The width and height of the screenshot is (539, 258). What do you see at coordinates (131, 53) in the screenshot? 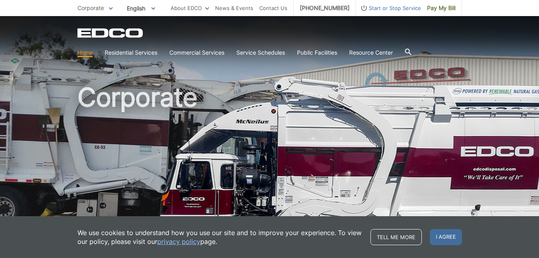
I see `a: Residential Services` at bounding box center [131, 53].